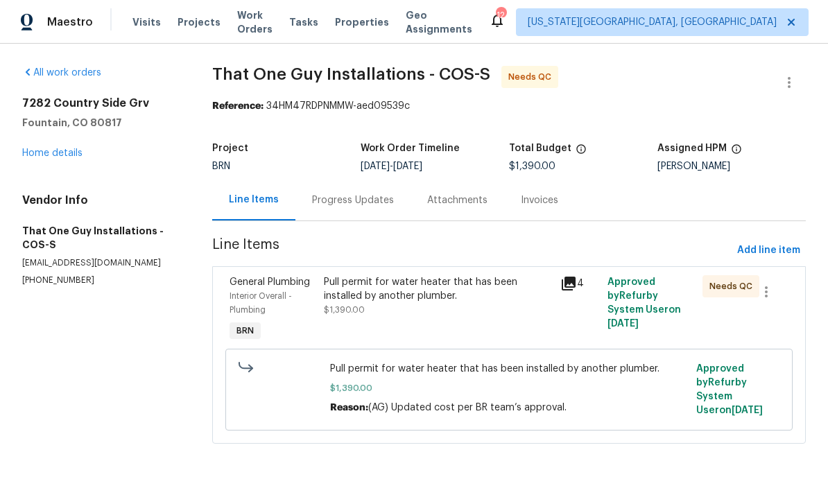 The height and width of the screenshot is (504, 828). Describe the element at coordinates (471, 251) in the screenshot. I see `span: Line Items` at that location.